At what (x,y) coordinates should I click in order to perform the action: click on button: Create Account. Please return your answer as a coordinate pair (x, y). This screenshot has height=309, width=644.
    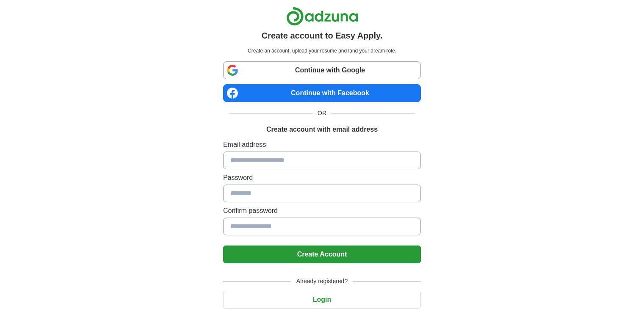
    Looking at the image, I should click on (322, 254).